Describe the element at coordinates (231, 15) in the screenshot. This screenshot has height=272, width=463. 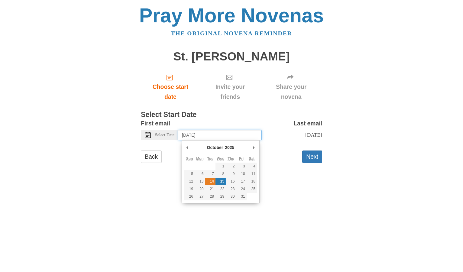
I see `a: Pray More Novenas` at that location.